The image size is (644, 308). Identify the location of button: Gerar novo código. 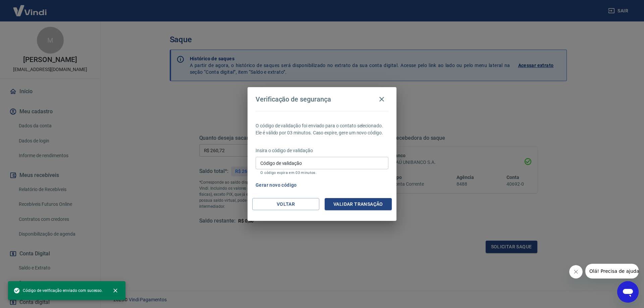
(276, 185).